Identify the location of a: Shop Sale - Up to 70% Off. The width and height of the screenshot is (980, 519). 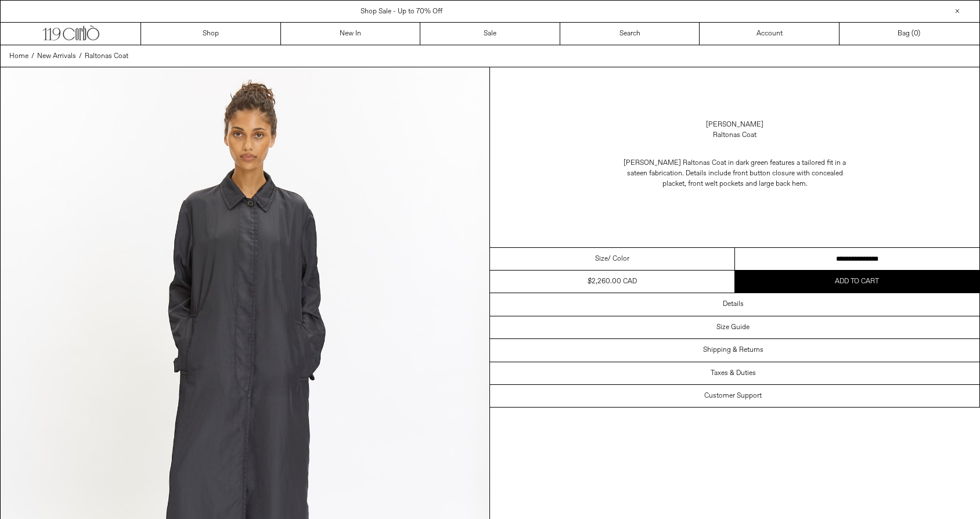
(401, 11).